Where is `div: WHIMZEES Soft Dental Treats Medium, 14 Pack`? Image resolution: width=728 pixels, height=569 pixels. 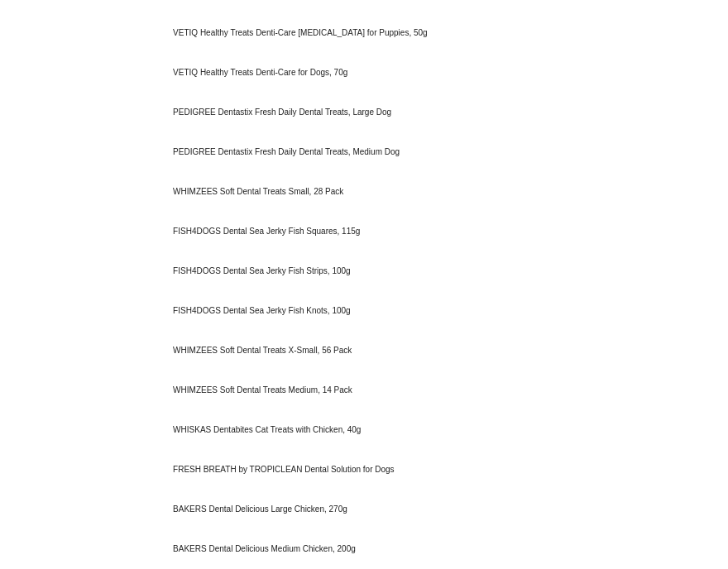
div: WHIMZEES Soft Dental Treats Medium, 14 Pack is located at coordinates (309, 390).